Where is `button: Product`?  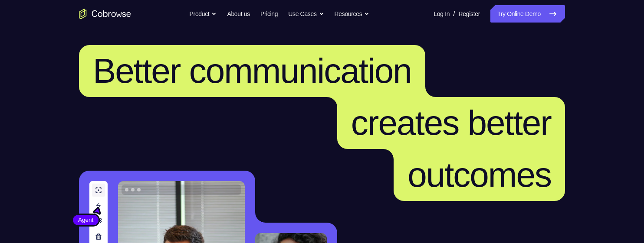
button: Product is located at coordinates (203, 14).